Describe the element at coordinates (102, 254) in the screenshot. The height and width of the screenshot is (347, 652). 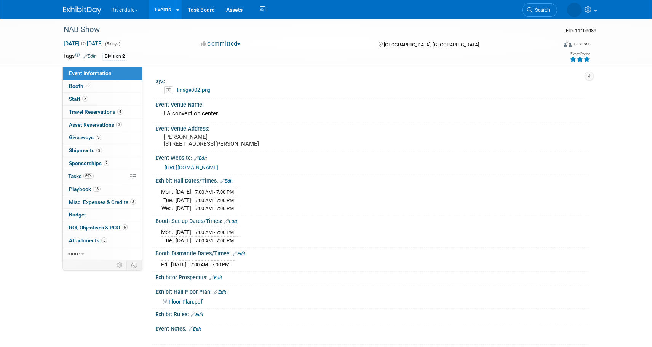
I see `a: more` at that location.